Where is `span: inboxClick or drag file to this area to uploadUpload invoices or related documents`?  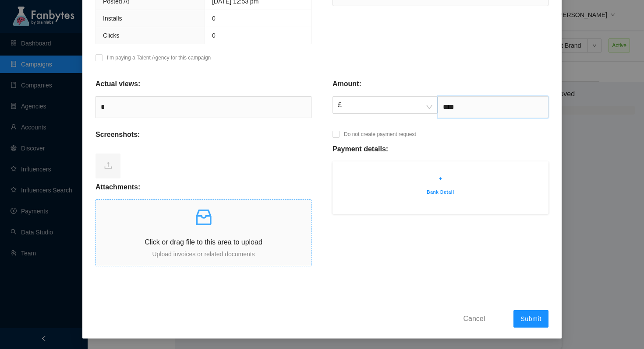
span: inboxClick or drag file to this area to uploadUpload invoices or related documents is located at coordinates (203, 233).